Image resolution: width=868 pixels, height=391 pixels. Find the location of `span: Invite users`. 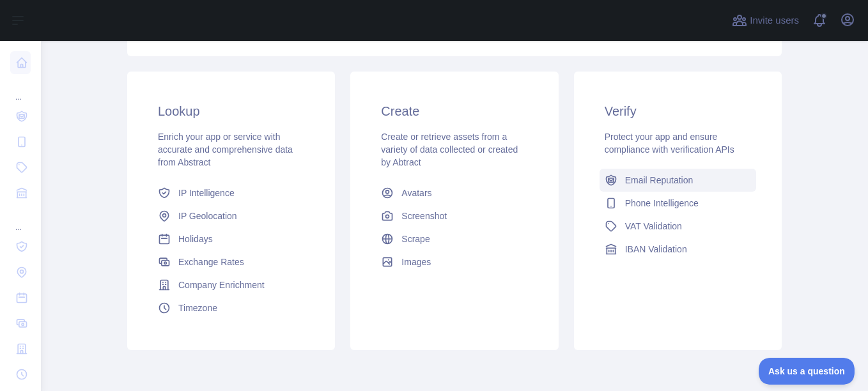

span: Invite users is located at coordinates (774, 21).